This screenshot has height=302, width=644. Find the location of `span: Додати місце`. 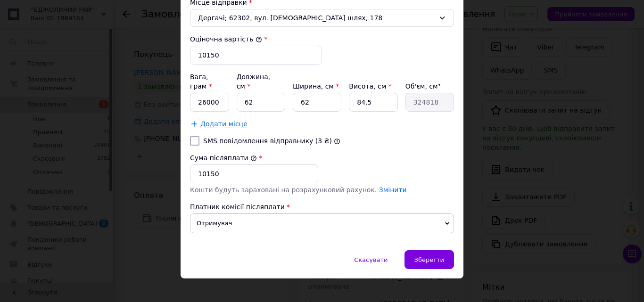

span: Додати місце is located at coordinates (224, 124).